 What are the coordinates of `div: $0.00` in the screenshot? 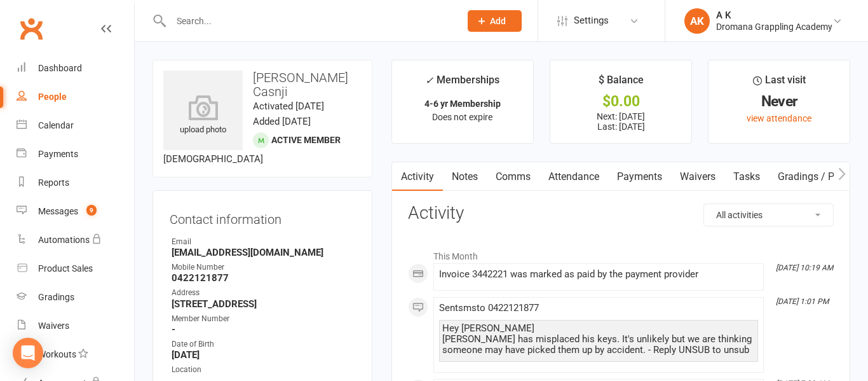 It's located at (621, 101).